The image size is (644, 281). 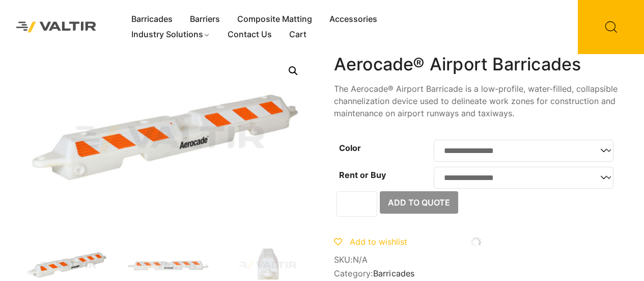 What do you see at coordinates (419, 203) in the screenshot?
I see `button: Add to Quote` at bounding box center [419, 203].